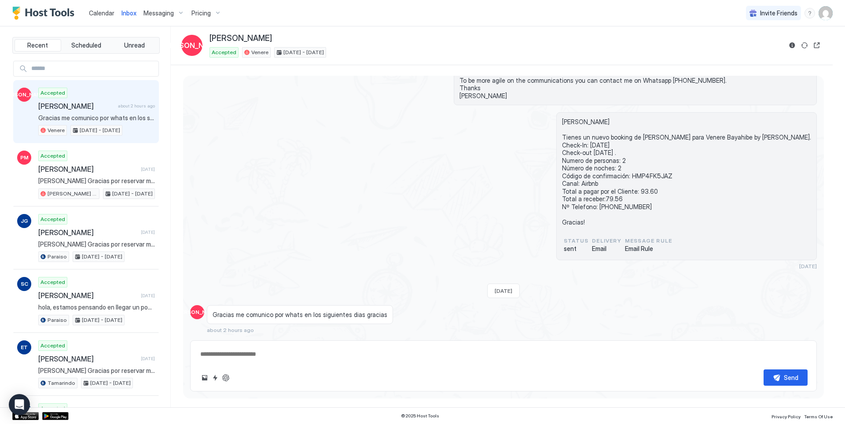  Describe the element at coordinates (786, 416) in the screenshot. I see `a: Privacy Policy` at that location.